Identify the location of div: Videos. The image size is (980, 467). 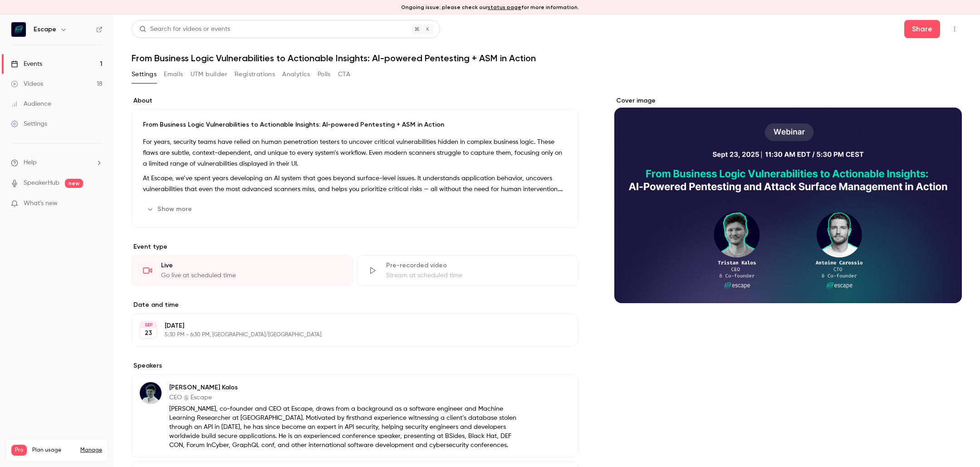
(26, 84).